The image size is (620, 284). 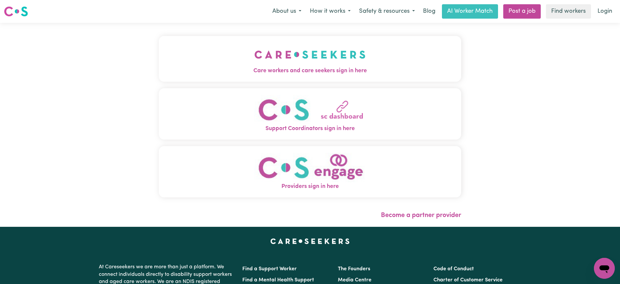 What do you see at coordinates (310, 59) in the screenshot?
I see `button: Care workers and care seekers sign in here` at bounding box center [310, 59].